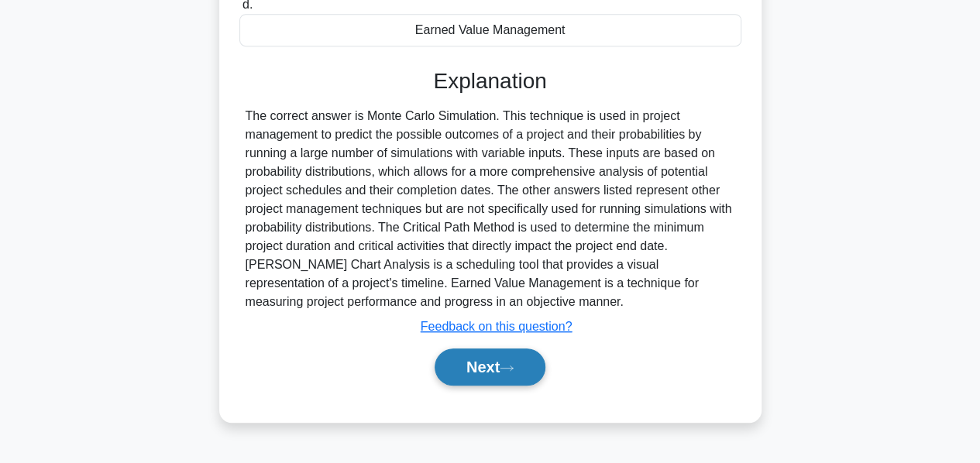  I want to click on h3: Explanation, so click(490, 81).